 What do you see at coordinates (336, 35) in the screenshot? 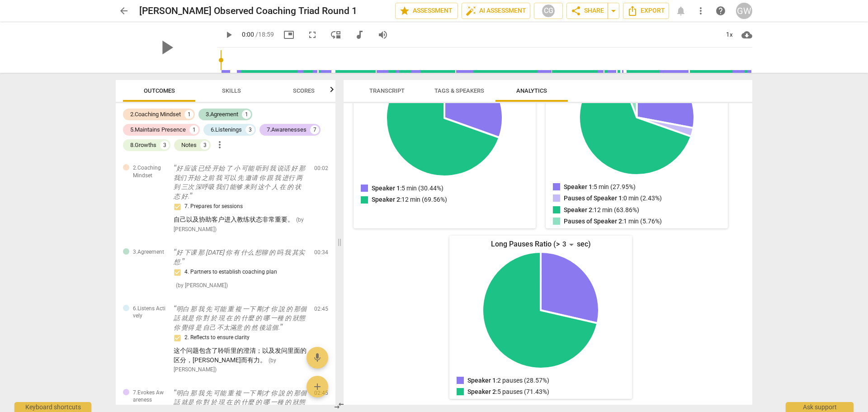
I see `span: move_down` at bounding box center [336, 35].